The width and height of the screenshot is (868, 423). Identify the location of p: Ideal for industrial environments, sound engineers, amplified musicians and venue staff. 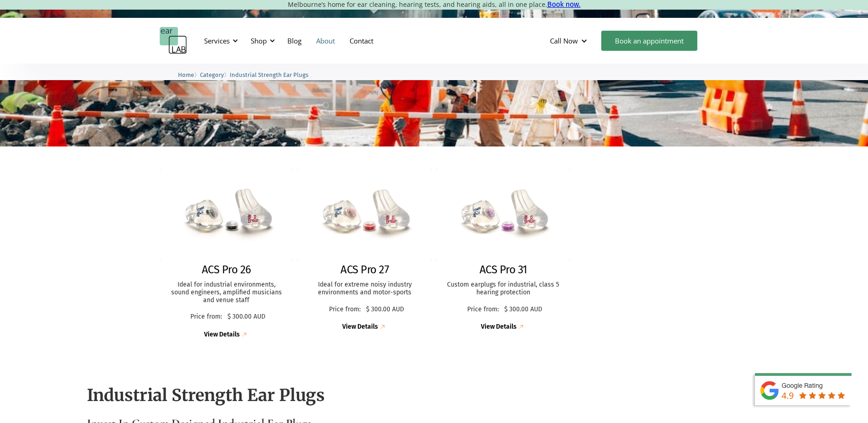
(226, 292).